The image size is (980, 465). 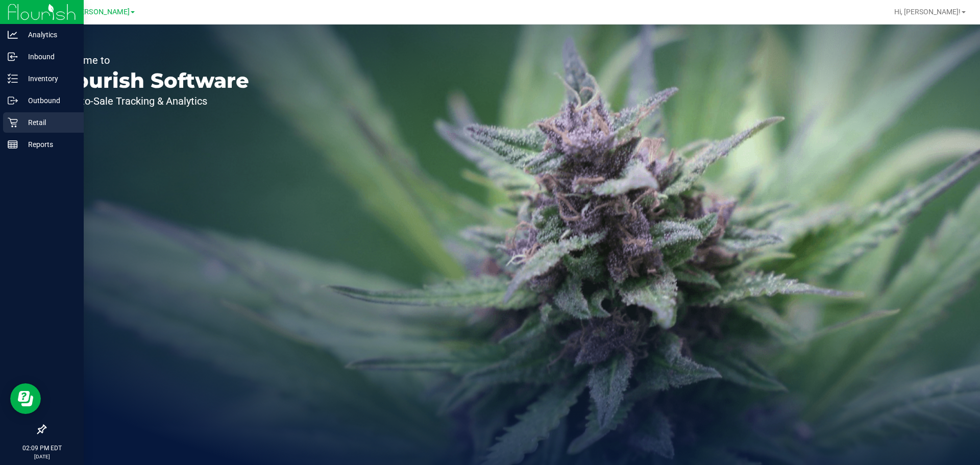 I want to click on p: Analytics, so click(x=48, y=34).